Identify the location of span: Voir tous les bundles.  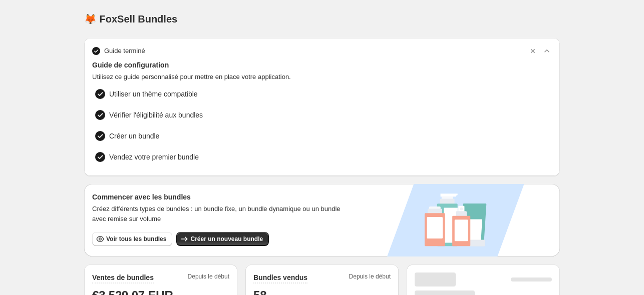
(136, 239).